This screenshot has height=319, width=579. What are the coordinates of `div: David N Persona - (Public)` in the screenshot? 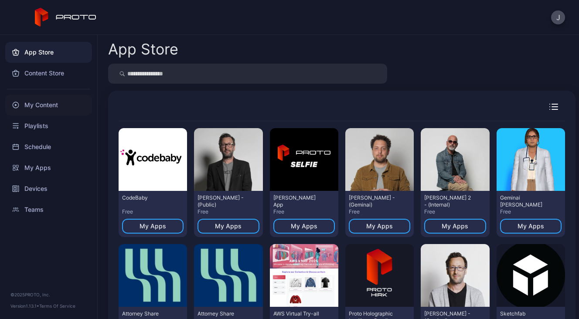 It's located at (222, 202).